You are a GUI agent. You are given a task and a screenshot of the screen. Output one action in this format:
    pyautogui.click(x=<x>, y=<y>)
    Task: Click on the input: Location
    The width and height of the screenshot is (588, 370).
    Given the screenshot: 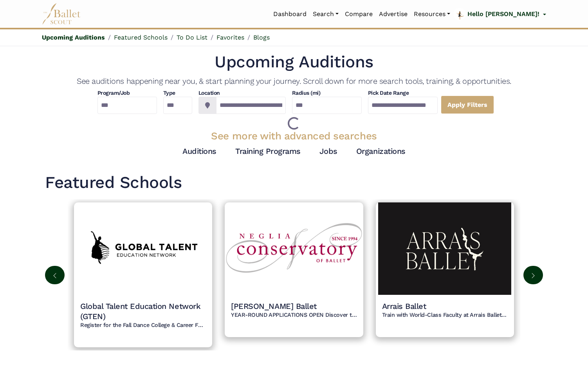 What is the action you would take?
    pyautogui.click(x=251, y=105)
    